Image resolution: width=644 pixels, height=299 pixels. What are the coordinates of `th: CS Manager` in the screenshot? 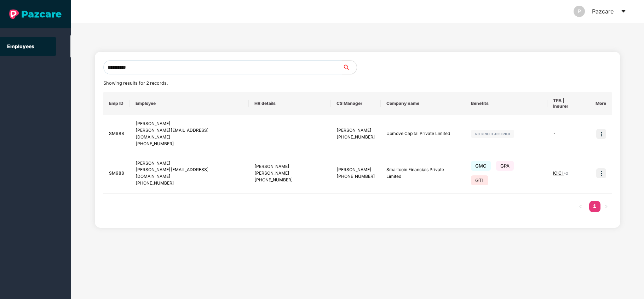 It's located at (356, 103).